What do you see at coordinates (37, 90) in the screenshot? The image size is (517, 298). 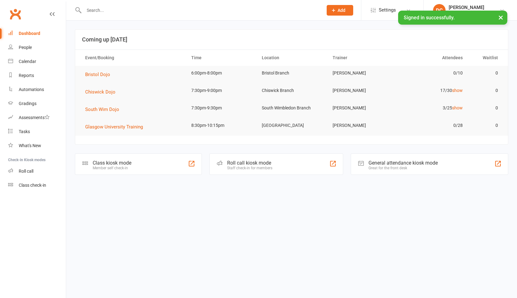 I see `a: Automations` at bounding box center [37, 90].